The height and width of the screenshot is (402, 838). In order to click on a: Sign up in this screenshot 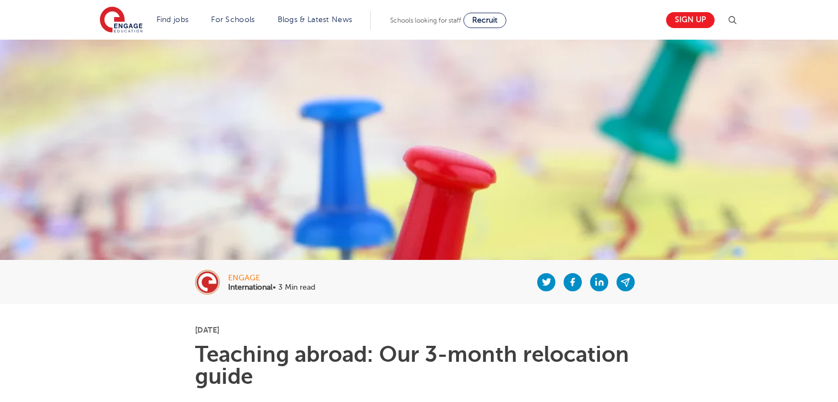, I will do `click(691, 20)`.